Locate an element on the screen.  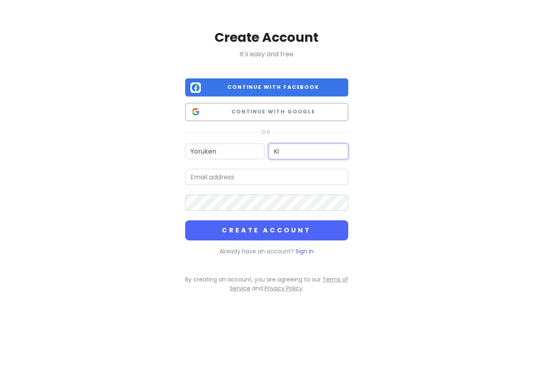
button: Continue with Facebook is located at coordinates (266, 87).